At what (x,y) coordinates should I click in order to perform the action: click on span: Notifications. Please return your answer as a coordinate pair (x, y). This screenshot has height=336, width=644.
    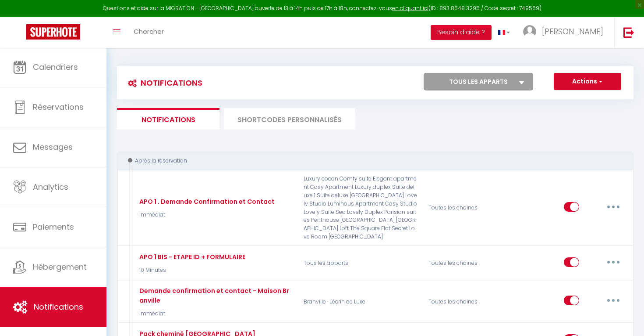
    Looking at the image, I should click on (58, 306).